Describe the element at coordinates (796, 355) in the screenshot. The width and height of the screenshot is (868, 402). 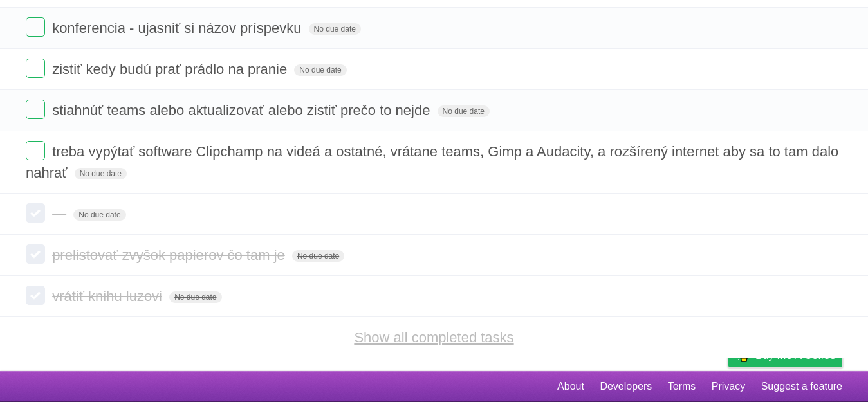
I see `span: Buy me a coffee` at that location.